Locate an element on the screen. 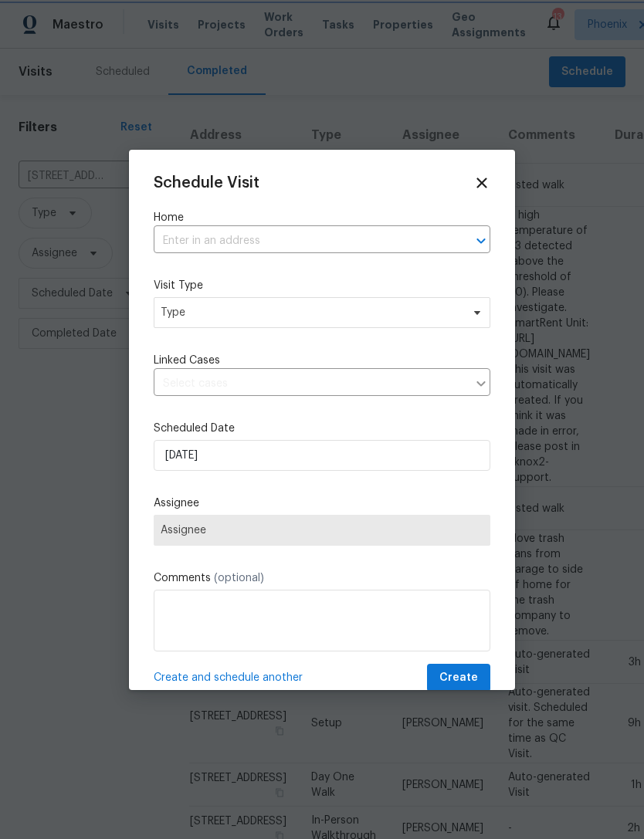 The width and height of the screenshot is (644, 839). span: (optional) is located at coordinates (238, 578).